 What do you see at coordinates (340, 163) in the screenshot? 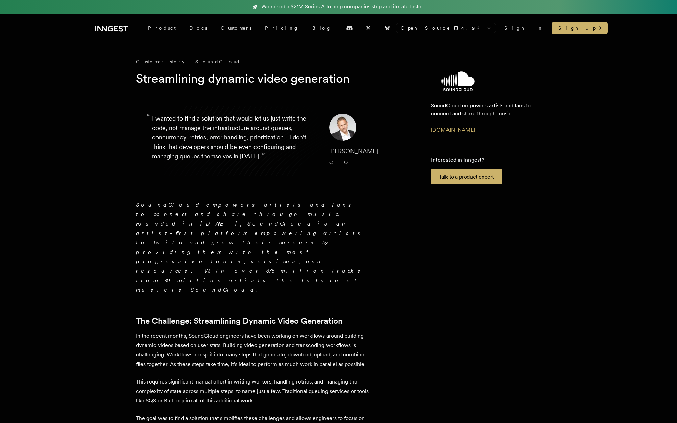
I see `span: CTO` at bounding box center [340, 163].